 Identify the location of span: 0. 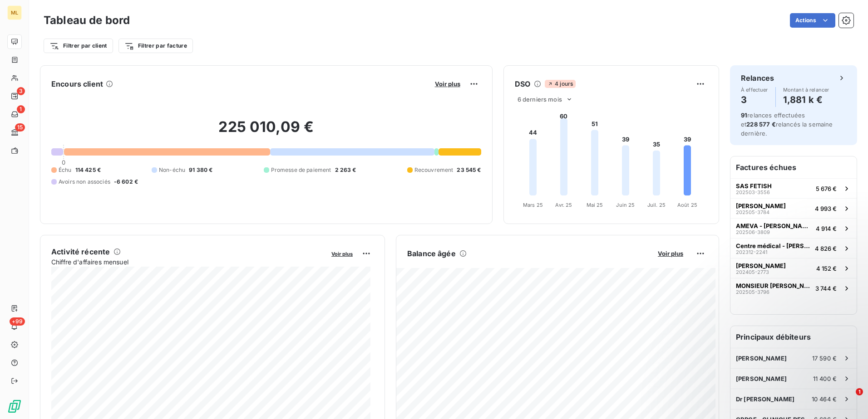
(63, 162).